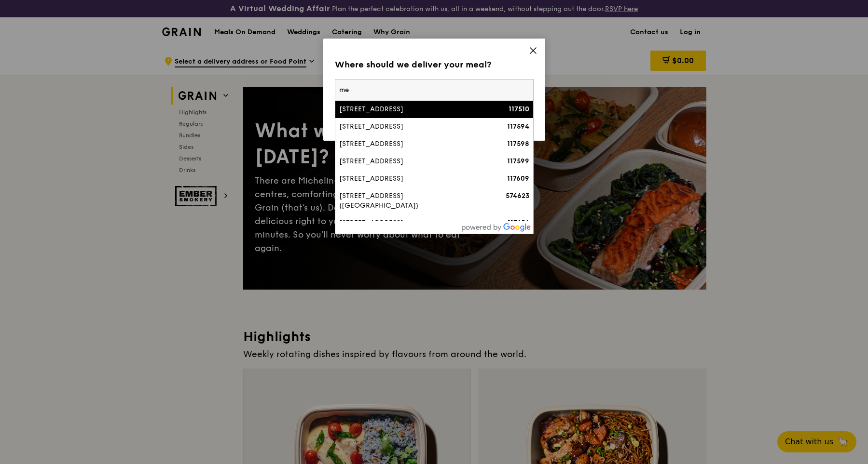  I want to click on strong: 117599, so click(518, 161).